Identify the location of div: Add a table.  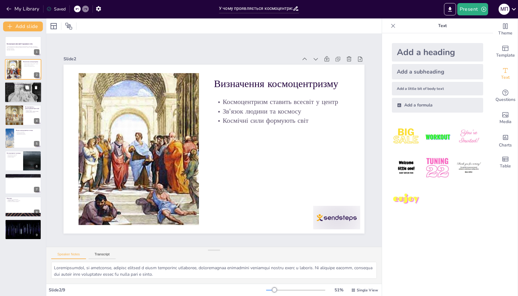
(505, 163).